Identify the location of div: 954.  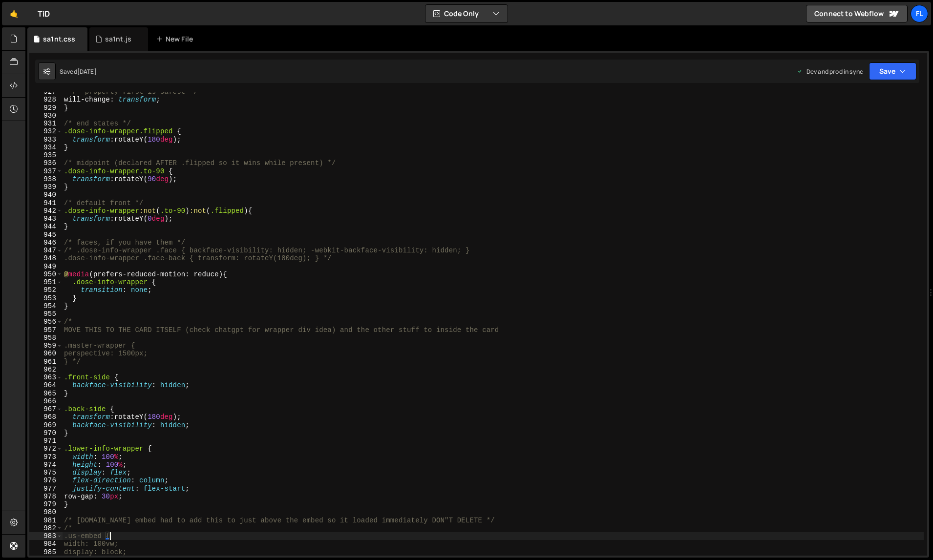
(46, 306).